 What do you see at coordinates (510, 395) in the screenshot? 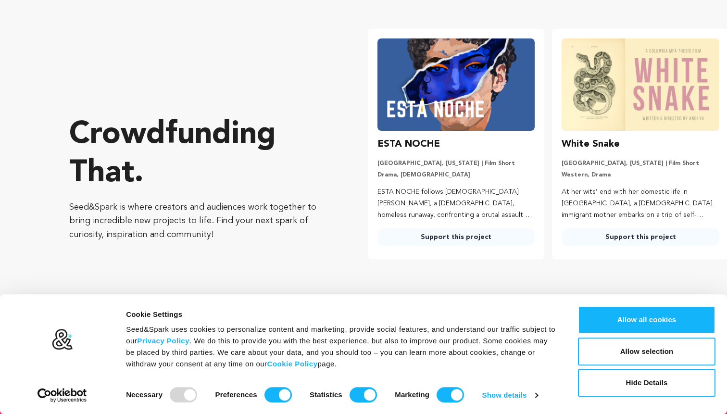
I see `a: Show details` at bounding box center [510, 395].